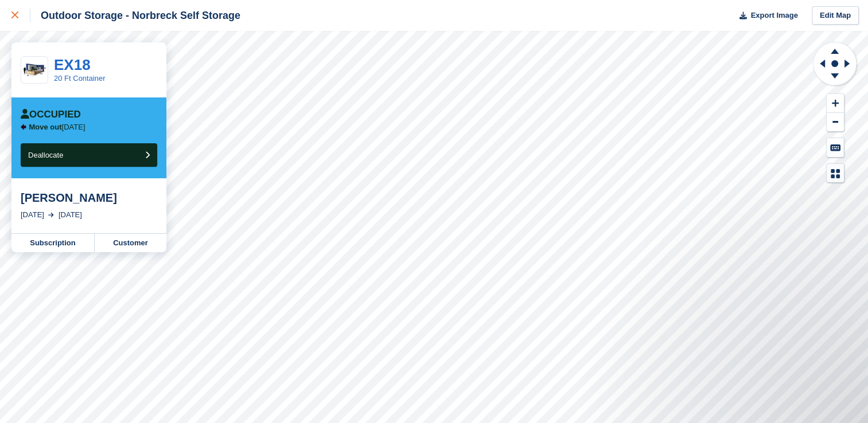 The width and height of the screenshot is (868, 423). Describe the element at coordinates (765, 15) in the screenshot. I see `button: Export Image` at that location.